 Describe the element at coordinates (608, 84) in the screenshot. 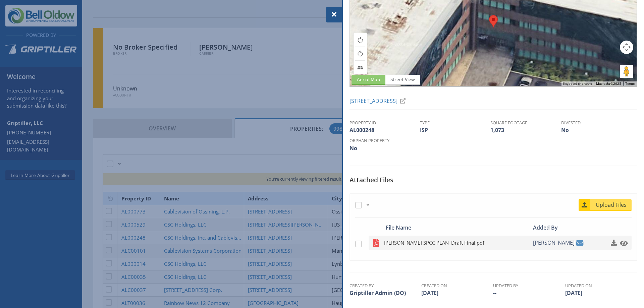

I see `span: Map data ©2025` at that location.